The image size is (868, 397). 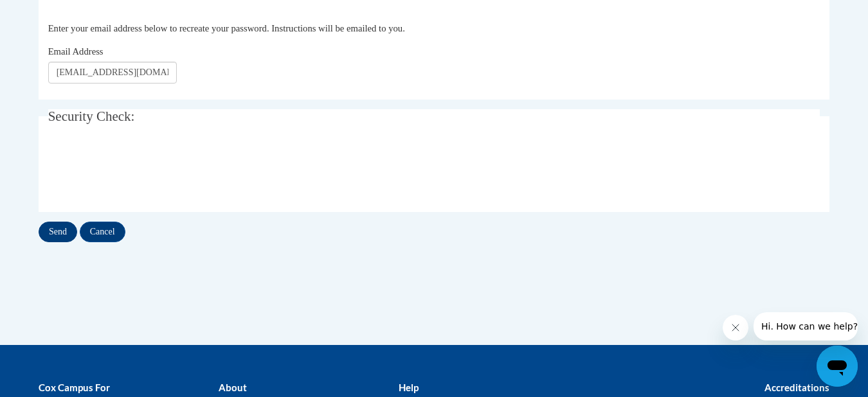 I want to click on b: Help, so click(x=408, y=387).